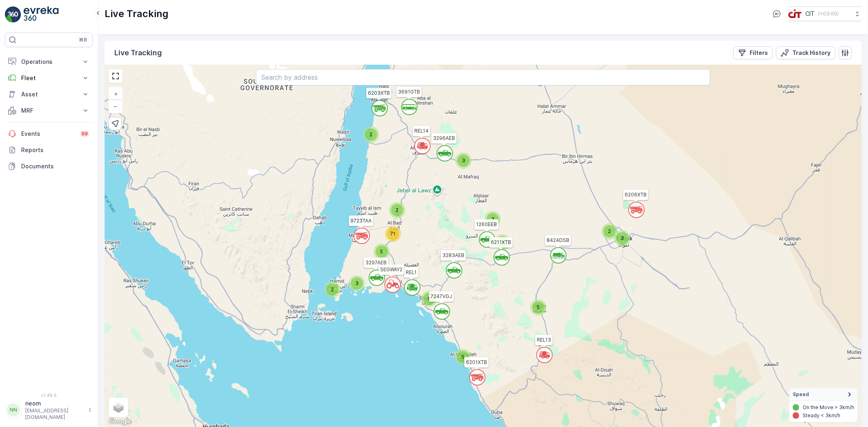 This screenshot has height=427, width=868. What do you see at coordinates (14, 410) in the screenshot?
I see `div: NN` at bounding box center [14, 410].